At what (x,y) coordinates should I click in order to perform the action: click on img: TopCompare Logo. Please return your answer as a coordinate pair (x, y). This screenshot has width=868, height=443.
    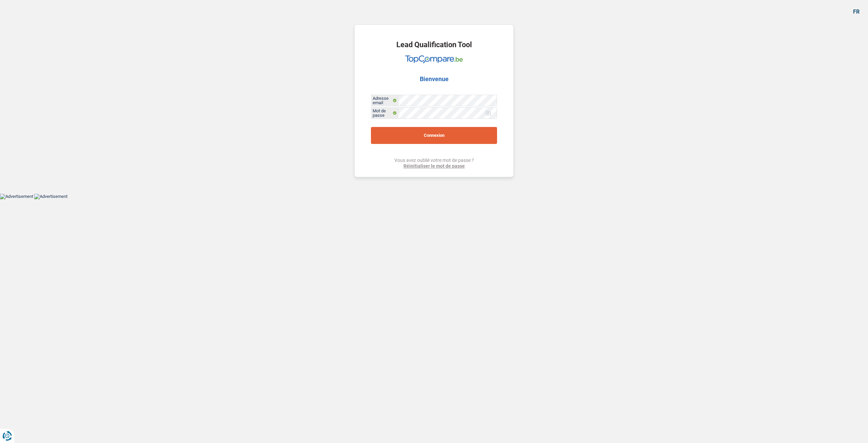
    Looking at the image, I should click on (434, 59).